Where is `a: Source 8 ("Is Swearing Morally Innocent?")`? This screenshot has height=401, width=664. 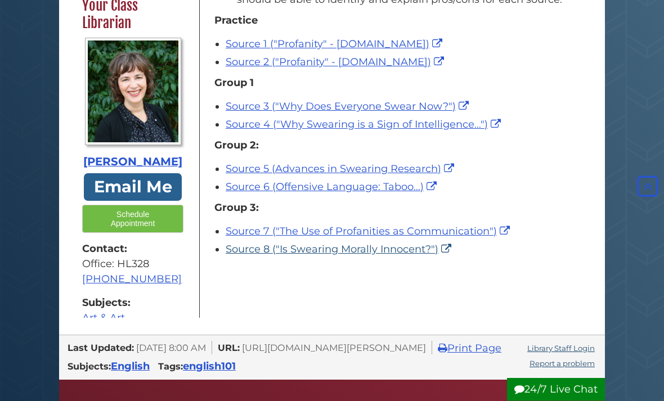
a: Source 8 ("Is Swearing Morally Innocent?") is located at coordinates (340, 250).